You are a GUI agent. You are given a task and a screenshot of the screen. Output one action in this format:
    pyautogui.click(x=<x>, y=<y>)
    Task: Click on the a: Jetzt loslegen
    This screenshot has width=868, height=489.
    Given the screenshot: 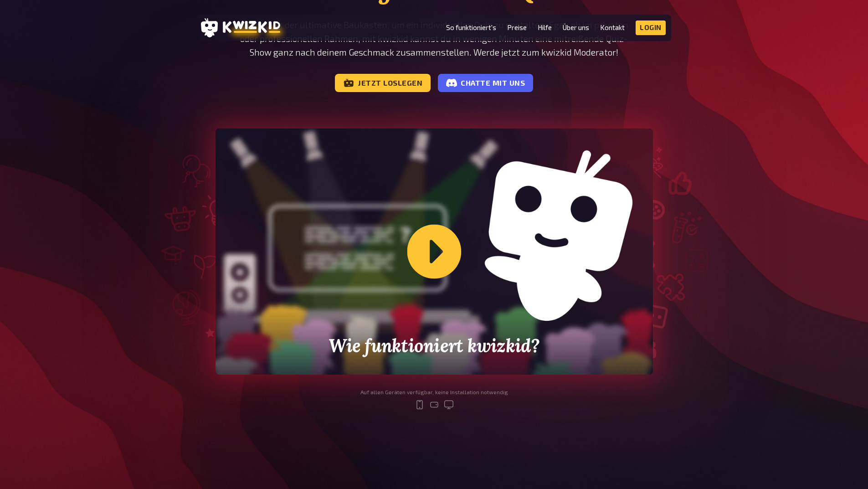 What is the action you would take?
    pyautogui.click(x=382, y=83)
    